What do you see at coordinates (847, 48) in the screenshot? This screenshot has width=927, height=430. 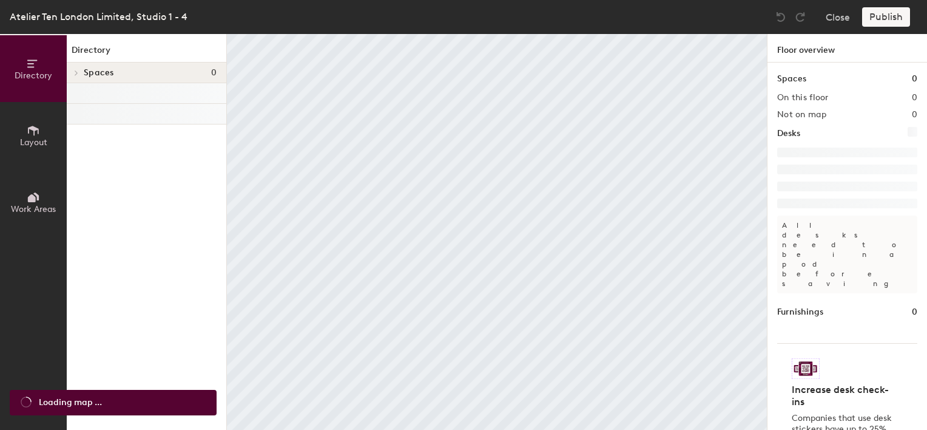 I see `h1: Floor overview` at bounding box center [847, 48].